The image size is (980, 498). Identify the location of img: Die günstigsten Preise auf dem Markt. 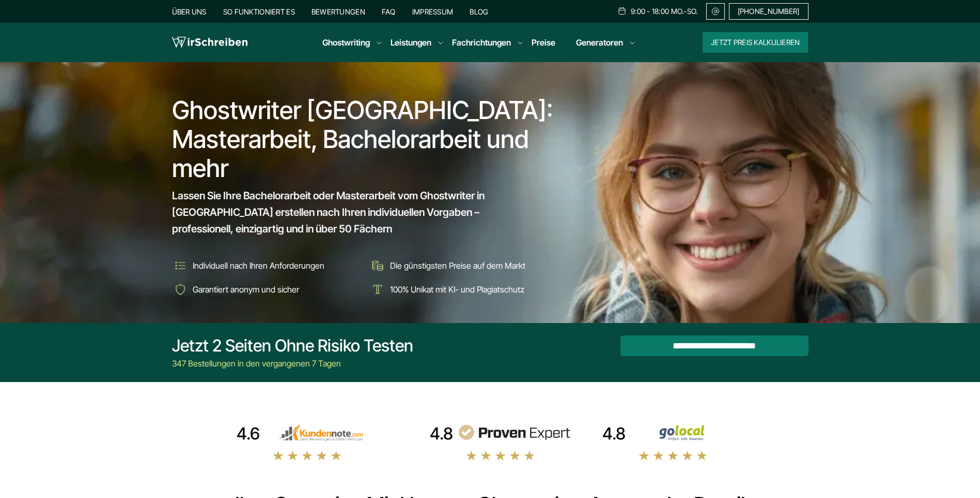
(377, 265).